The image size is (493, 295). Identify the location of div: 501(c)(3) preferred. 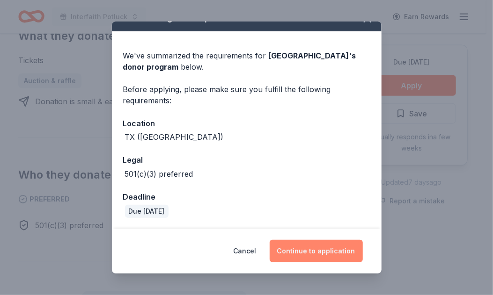
(159, 174).